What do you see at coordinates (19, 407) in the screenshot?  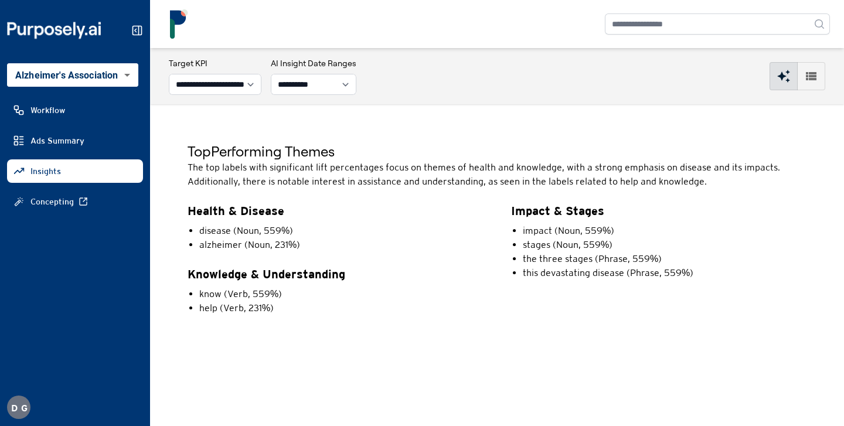 I see `button: DG` at bounding box center [19, 407].